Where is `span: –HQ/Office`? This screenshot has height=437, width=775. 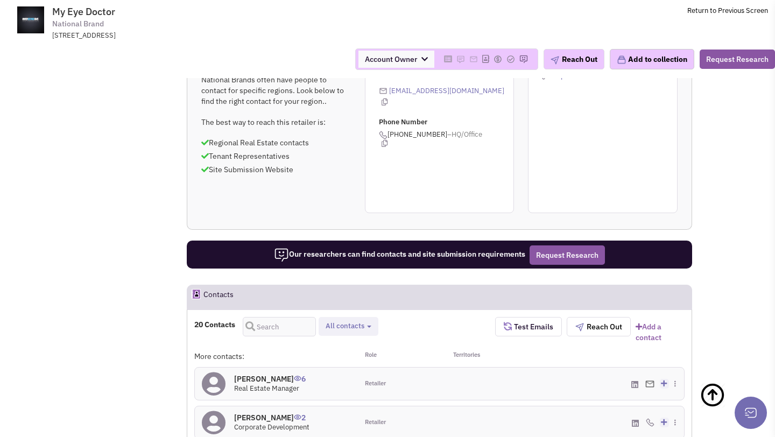
span: –HQ/Office is located at coordinates (465, 134).